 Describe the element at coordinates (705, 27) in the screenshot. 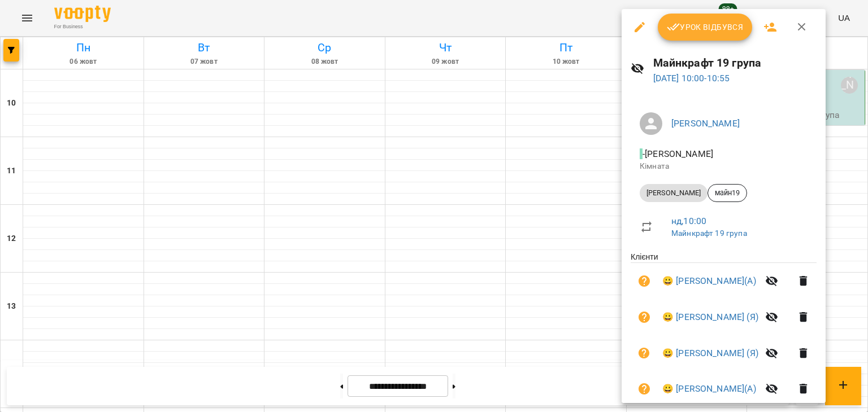

I see `button: Урок відбувся` at that location.